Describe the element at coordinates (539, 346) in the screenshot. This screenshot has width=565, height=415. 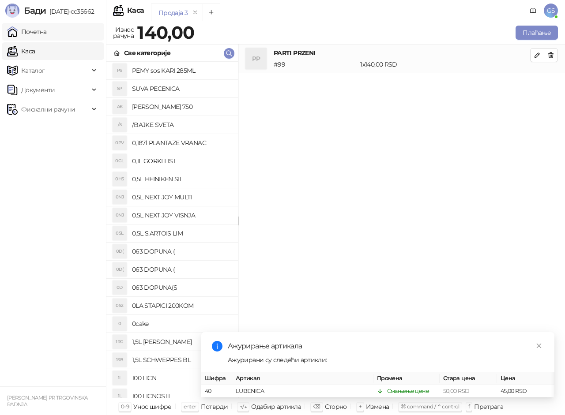
I see `span: close` at that location.